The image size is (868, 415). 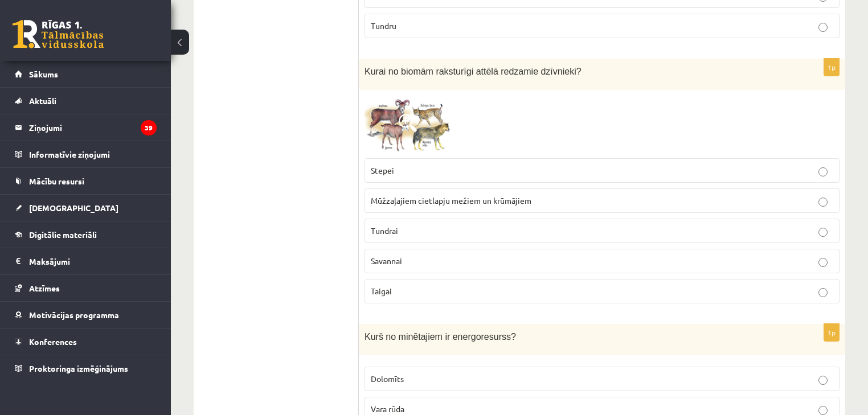 I want to click on span: Digitālie materiāli, so click(x=63, y=235).